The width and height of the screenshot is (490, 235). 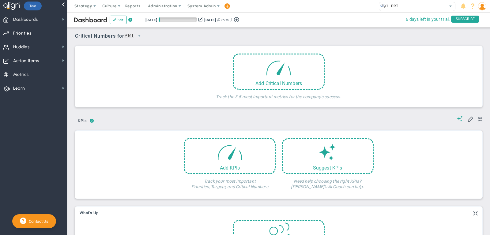 I want to click on span: 6 days left in your trial., so click(x=428, y=19).